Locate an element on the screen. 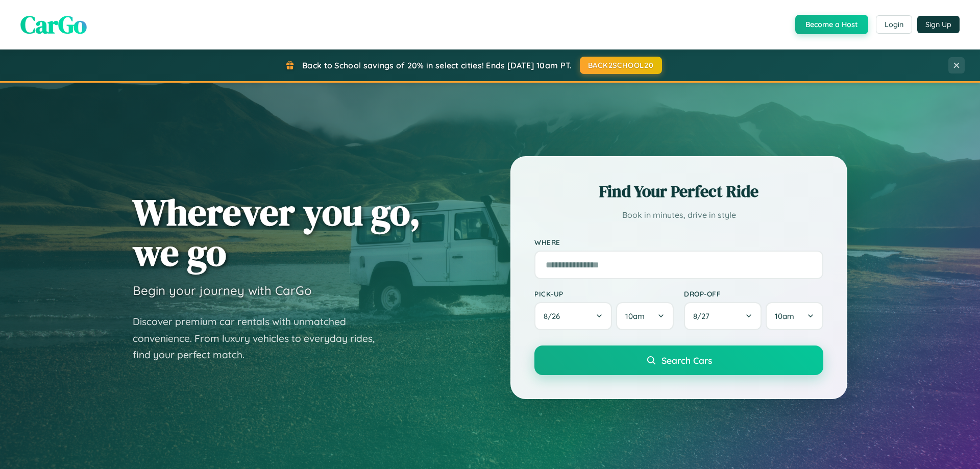  span: Search Cars is located at coordinates (687, 361).